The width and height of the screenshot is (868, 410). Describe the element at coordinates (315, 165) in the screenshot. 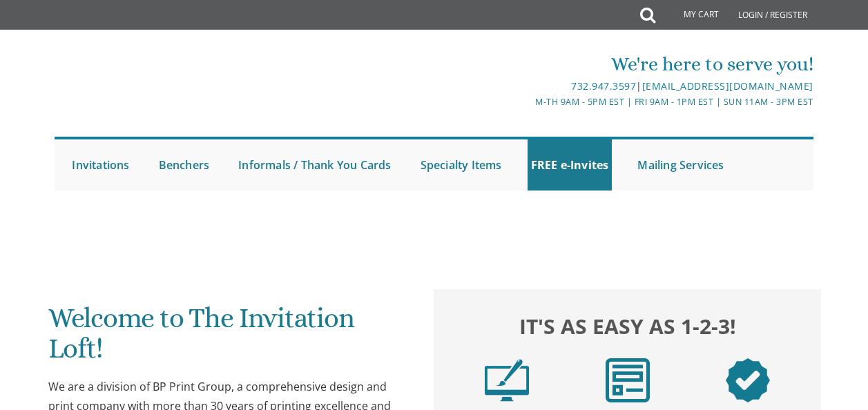

I see `a: Informals / Thank You Cards` at that location.